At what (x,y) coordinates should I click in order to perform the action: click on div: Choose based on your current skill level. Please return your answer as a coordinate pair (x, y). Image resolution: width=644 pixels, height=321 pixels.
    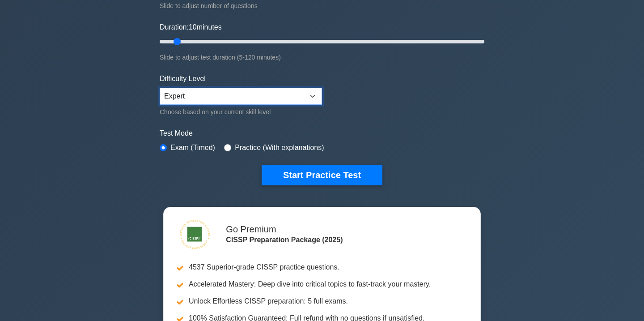
    Looking at the image, I should click on (241, 112).